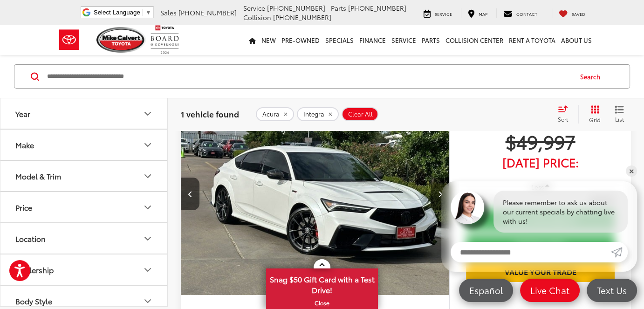 The image size is (644, 309). Describe the element at coordinates (209, 114) in the screenshot. I see `span: 1 vehicle found` at that location.